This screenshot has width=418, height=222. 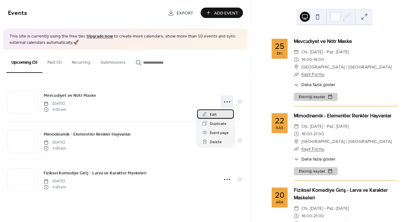 I want to click on span: 18:00, so click(x=319, y=60).